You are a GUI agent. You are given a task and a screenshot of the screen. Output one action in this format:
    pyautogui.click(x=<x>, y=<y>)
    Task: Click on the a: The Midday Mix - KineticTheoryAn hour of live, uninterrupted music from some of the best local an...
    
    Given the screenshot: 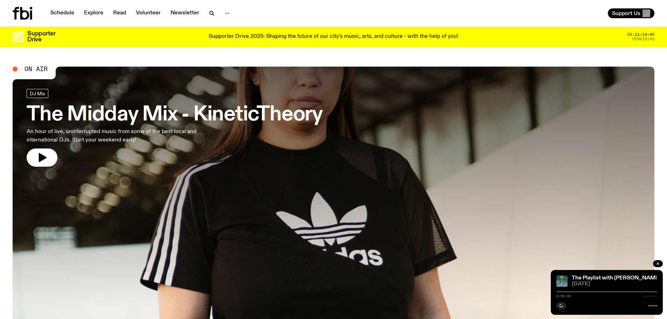 What is the action you would take?
    pyautogui.click(x=175, y=128)
    